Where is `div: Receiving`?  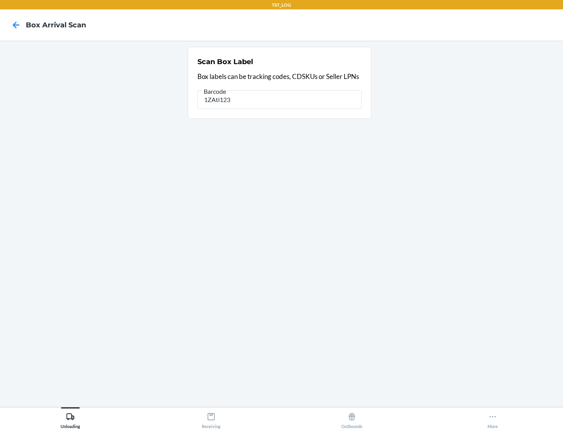 div: Receiving is located at coordinates (211, 419).